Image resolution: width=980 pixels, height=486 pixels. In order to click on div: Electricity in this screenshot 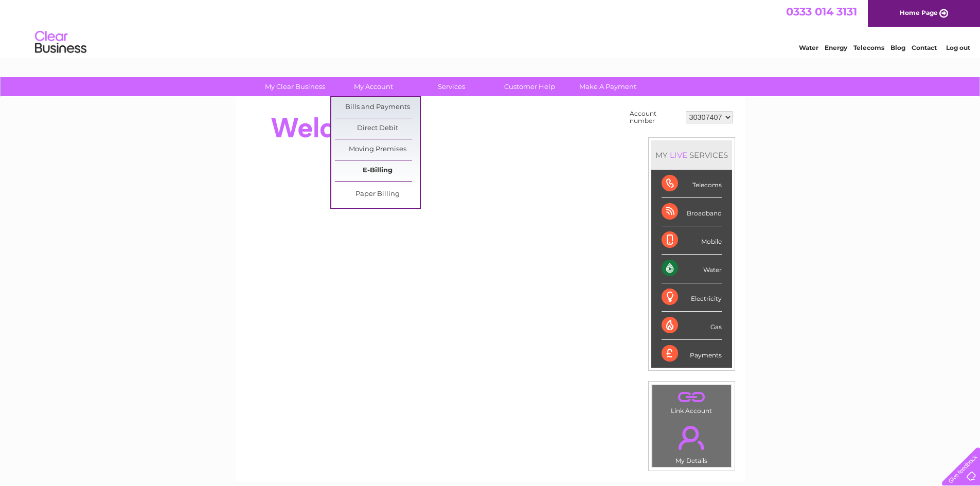, I will do `click(692, 297)`.